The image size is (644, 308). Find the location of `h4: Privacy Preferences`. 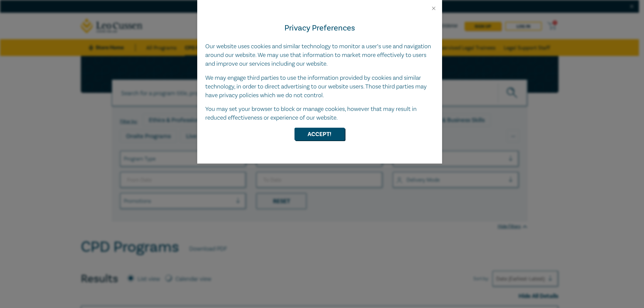

h4: Privacy Preferences is located at coordinates (320, 28).